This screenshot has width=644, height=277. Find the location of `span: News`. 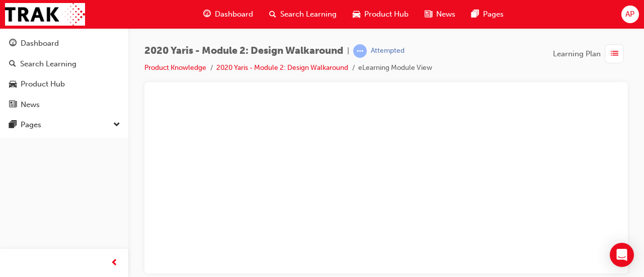

span: News is located at coordinates (446, 14).